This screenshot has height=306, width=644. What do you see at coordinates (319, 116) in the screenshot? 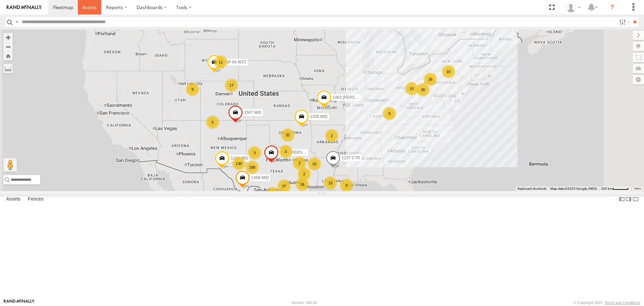
I see `span: 1326 MID` at bounding box center [319, 116].